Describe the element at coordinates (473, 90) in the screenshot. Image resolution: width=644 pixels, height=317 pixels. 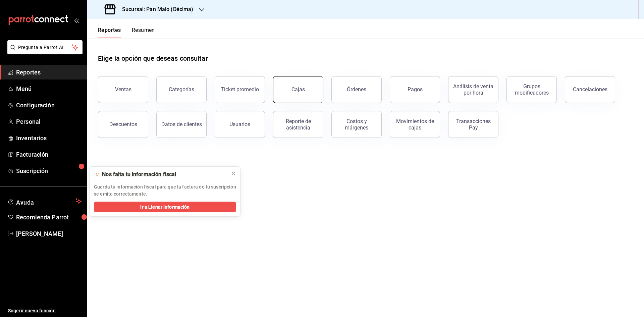
I see `button: Análisis de venta por hora` at that location.